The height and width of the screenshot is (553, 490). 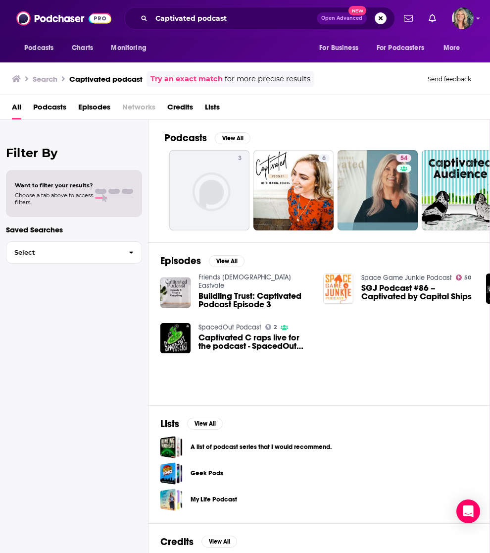 What do you see at coordinates (16, 109) in the screenshot?
I see `a: All` at bounding box center [16, 109].